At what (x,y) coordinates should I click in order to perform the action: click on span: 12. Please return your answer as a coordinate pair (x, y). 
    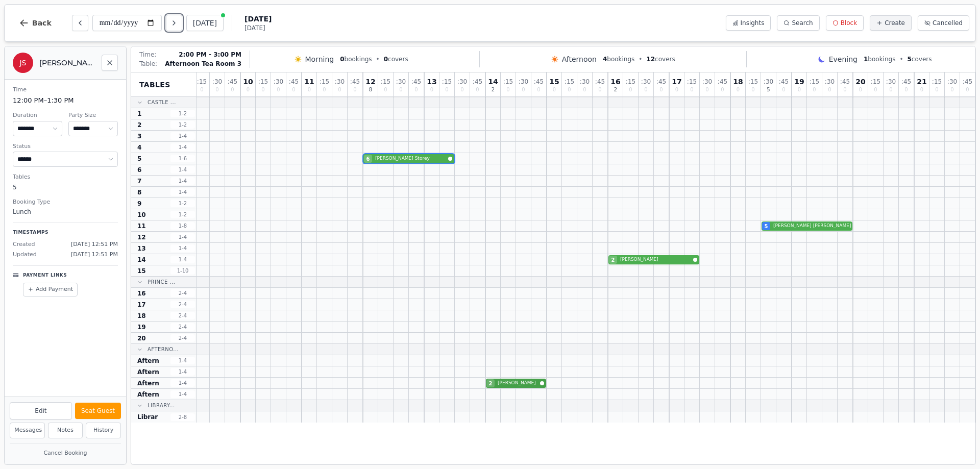
    Looking at the image, I should click on (370, 81).